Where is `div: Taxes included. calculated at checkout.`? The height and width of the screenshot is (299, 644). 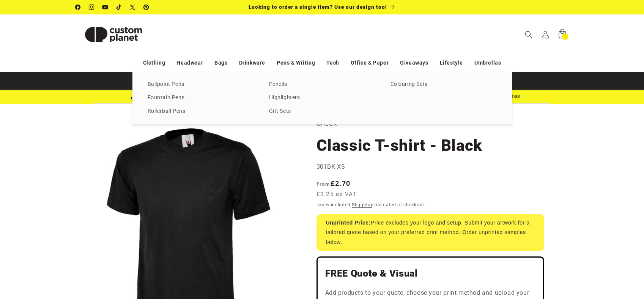
div: Taxes included. calculated at checkout. is located at coordinates (430, 205).